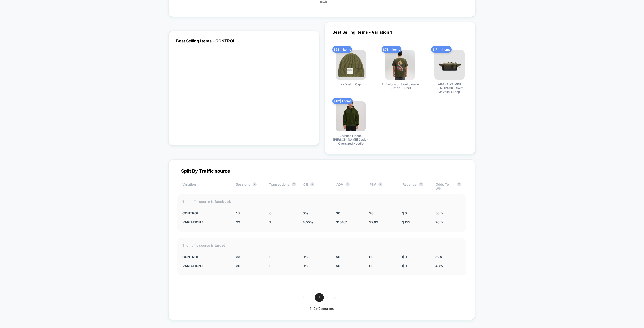 This screenshot has height=328, width=644. Describe the element at coordinates (382, 187) in the screenshot. I see `div: PSV` at that location.